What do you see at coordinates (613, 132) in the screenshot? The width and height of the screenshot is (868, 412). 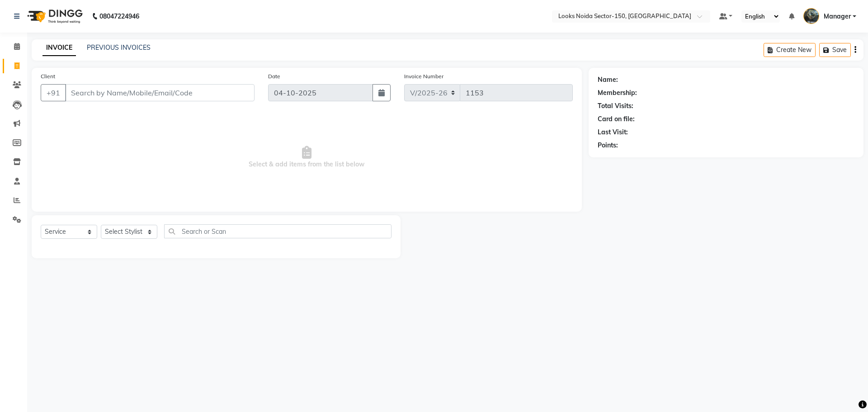 I see `div: Last Visit:` at bounding box center [613, 132].